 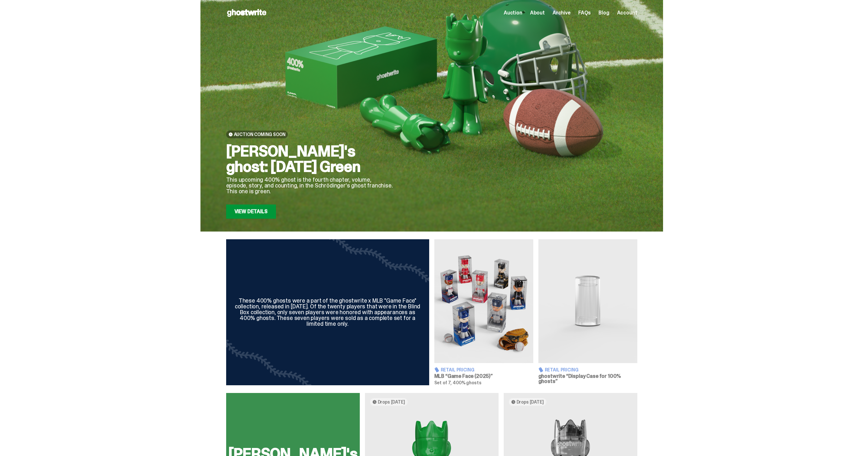 I want to click on span: About, so click(x=537, y=13).